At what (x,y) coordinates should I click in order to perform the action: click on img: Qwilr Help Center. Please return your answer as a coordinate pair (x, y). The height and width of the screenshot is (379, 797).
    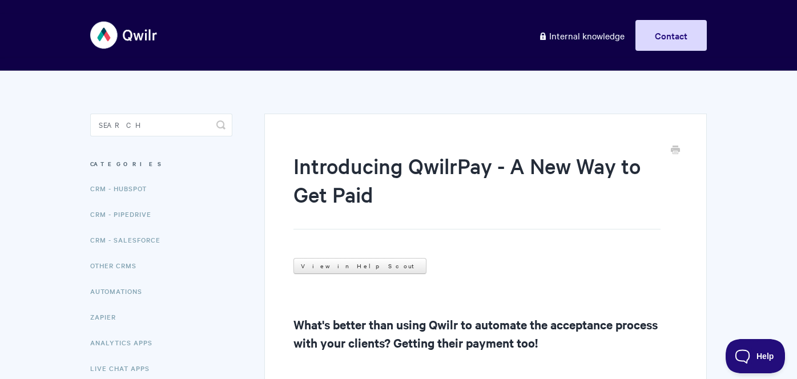
    Looking at the image, I should click on (124, 35).